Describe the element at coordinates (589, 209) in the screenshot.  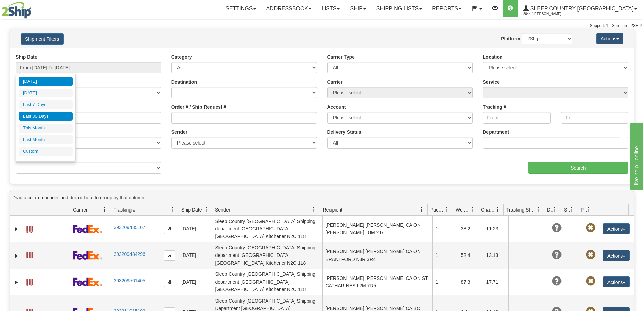
I see `a: Pickup Status filter column settings` at that location.